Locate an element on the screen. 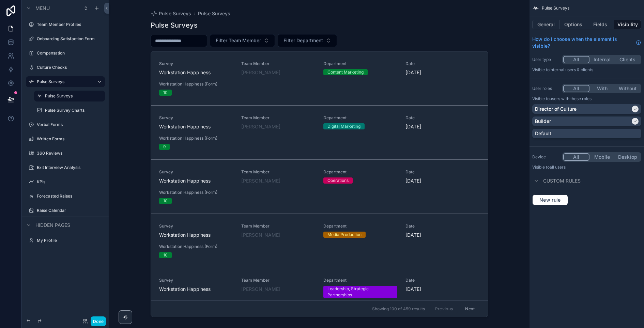 The height and width of the screenshot is (328, 644). a: Compensation is located at coordinates (69, 53).